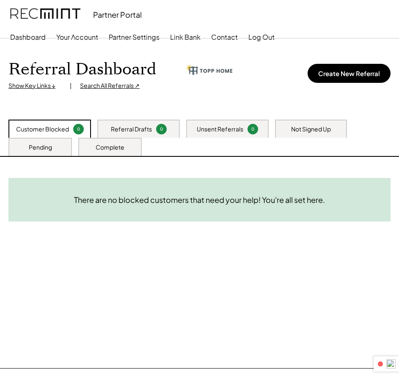 The height and width of the screenshot is (388, 399). Describe the element at coordinates (117, 14) in the screenshot. I see `div: Partner Portal` at that location.